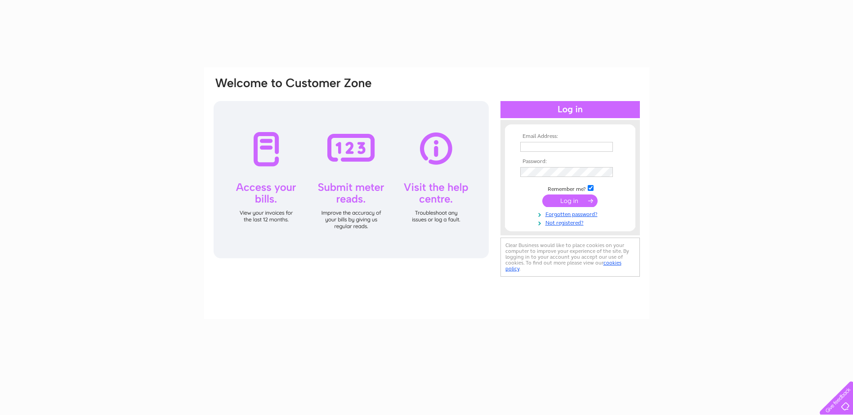  I want to click on div: Clear Business would like to place cookies on your computer to improve your experience of the sit..., so click(570, 257).